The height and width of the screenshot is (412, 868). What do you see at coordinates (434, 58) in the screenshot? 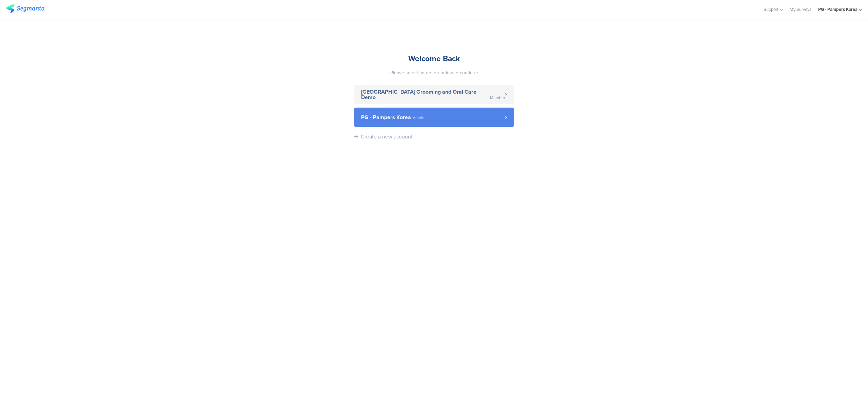
I see `div: Welcome Back` at bounding box center [434, 58].